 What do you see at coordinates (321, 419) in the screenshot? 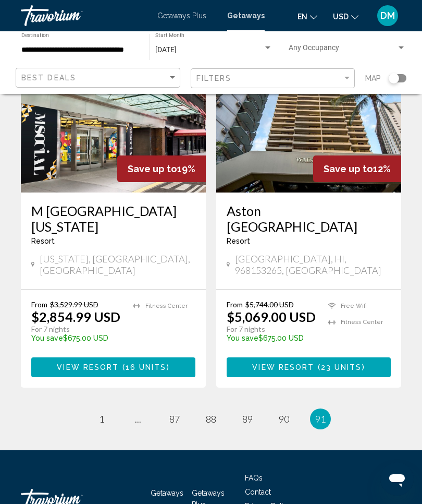
I see `span: 91` at bounding box center [321, 419].